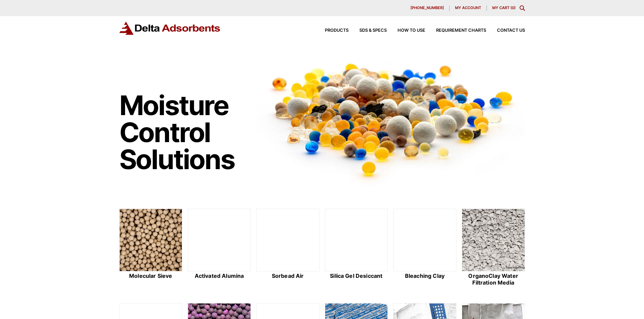 Image resolution: width=644 pixels, height=319 pixels. I want to click on a: My Cart (0), so click(503, 8).